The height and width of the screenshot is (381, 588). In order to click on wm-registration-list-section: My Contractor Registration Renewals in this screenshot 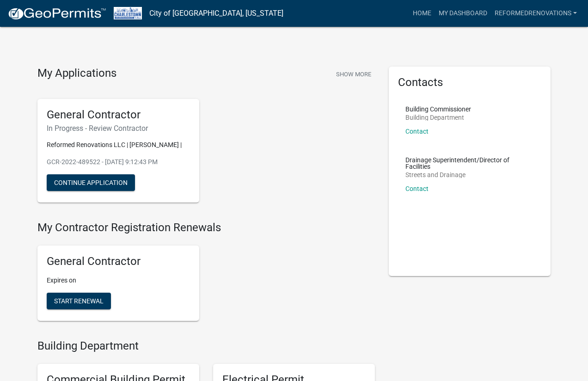, I will do `click(206, 275)`.